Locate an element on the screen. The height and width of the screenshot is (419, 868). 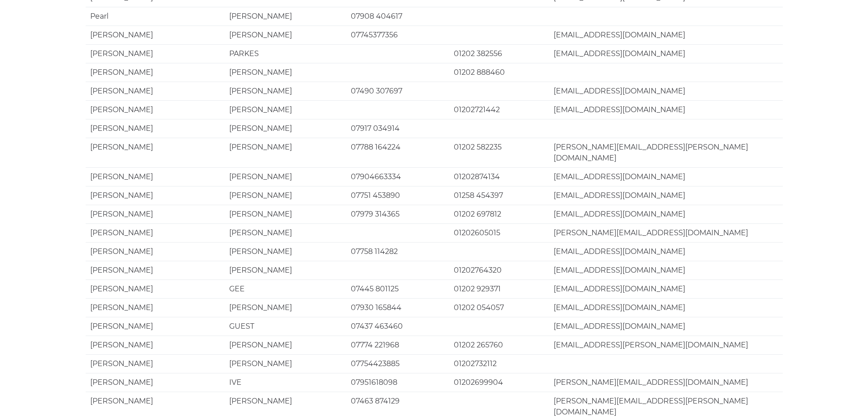
td: 07904663334 is located at coordinates (398, 177).